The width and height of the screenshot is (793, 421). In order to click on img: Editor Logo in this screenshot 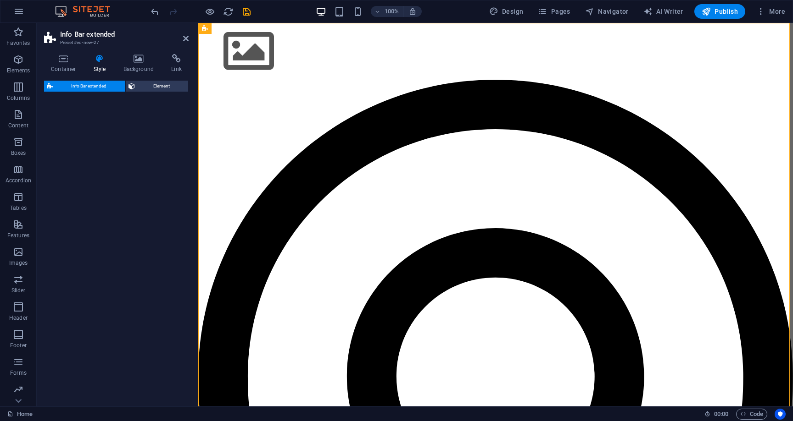, I will do `click(87, 11)`.